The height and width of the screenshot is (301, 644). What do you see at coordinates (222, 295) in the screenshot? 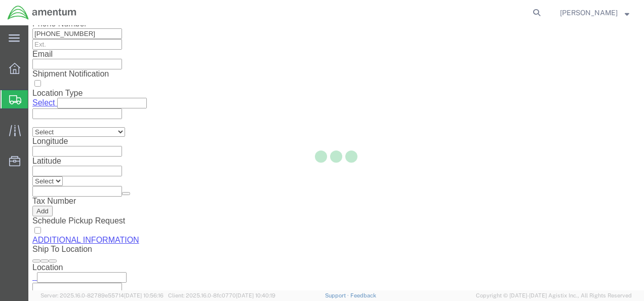
I see `span: Client: 2025.16.0-8fc0770` at bounding box center [222, 295].